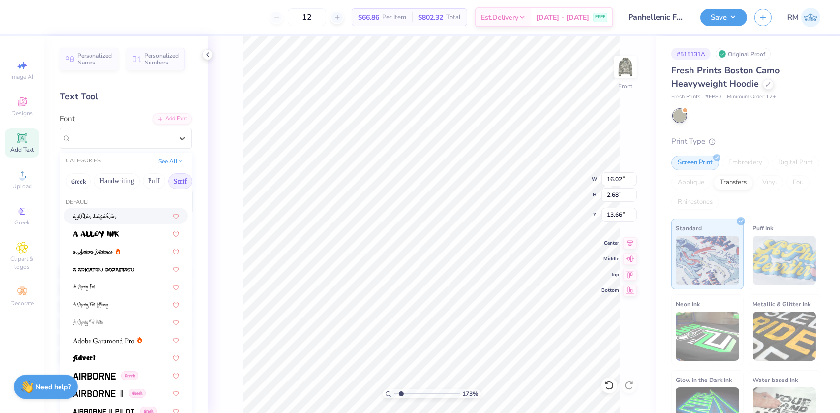  I want to click on span: Center, so click(610, 243).